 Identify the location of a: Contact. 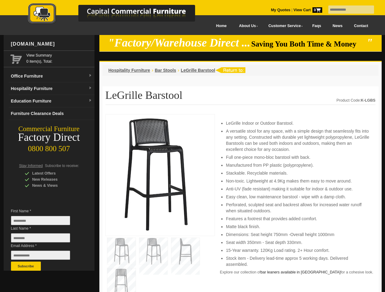
(361, 26).